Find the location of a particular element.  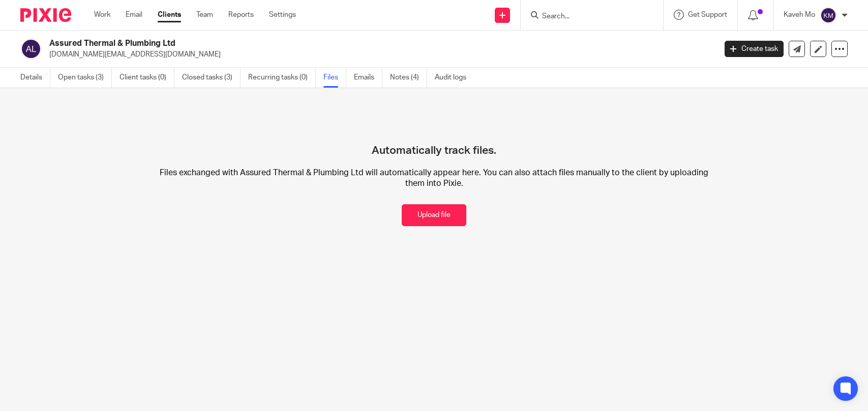

a: Closed tasks (3) is located at coordinates (211, 77).